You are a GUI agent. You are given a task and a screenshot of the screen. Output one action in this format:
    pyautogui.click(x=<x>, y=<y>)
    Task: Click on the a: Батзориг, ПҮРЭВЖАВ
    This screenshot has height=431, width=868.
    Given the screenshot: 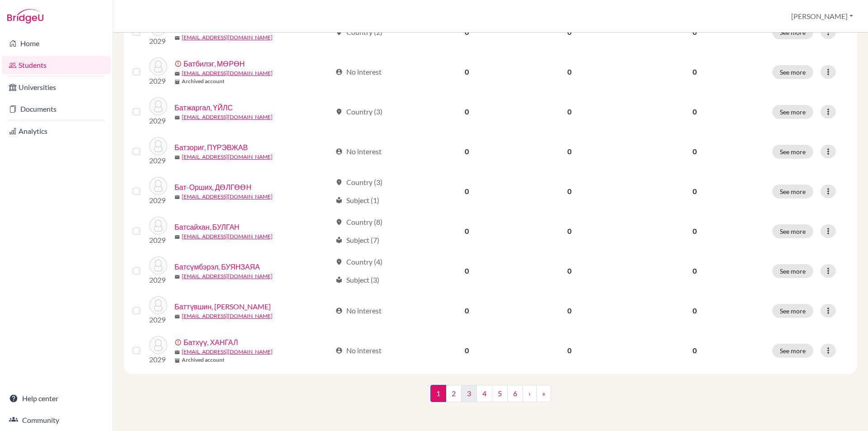 What is the action you would take?
    pyautogui.click(x=211, y=148)
    